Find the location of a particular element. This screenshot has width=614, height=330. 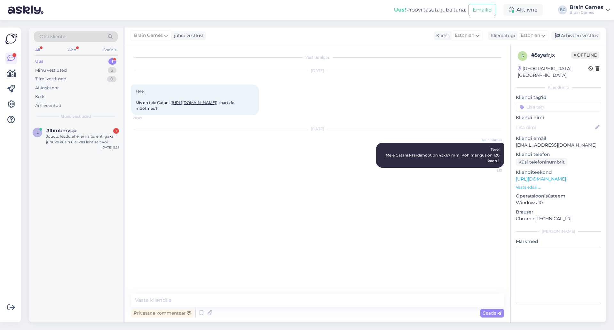

a: Brain GamesBrain Games is located at coordinates (590, 10).